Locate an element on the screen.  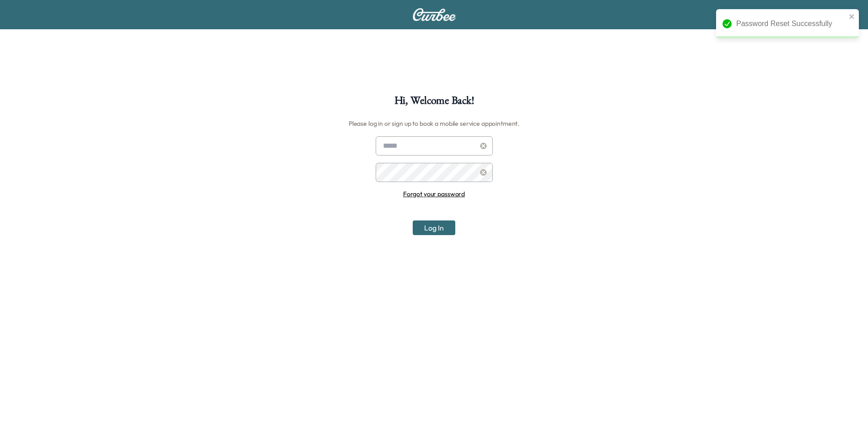
h1: Hi, Welcome Back! is located at coordinates (434, 103).